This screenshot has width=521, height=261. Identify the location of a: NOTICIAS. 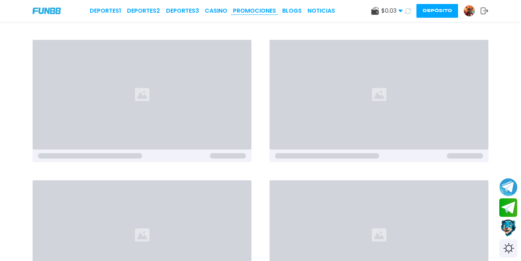
(321, 11).